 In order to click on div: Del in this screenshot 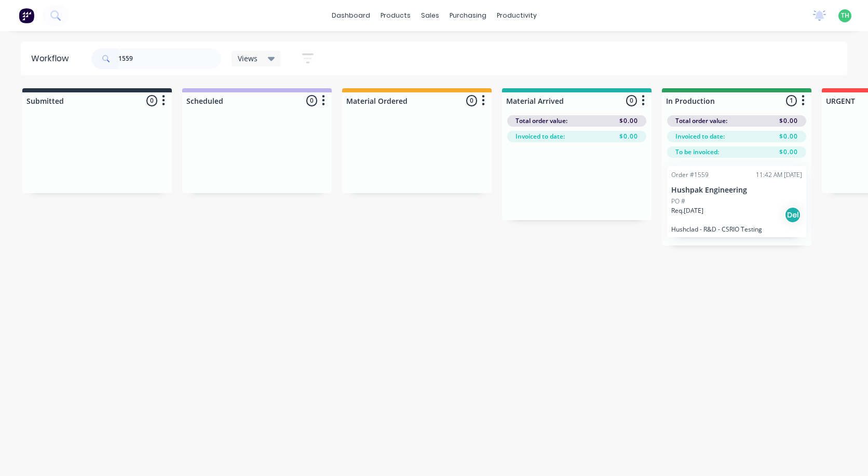, I will do `click(793, 215)`.